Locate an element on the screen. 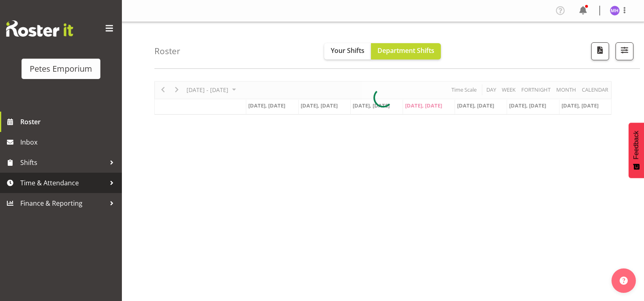  button: Your Shifts is located at coordinates (347, 51).